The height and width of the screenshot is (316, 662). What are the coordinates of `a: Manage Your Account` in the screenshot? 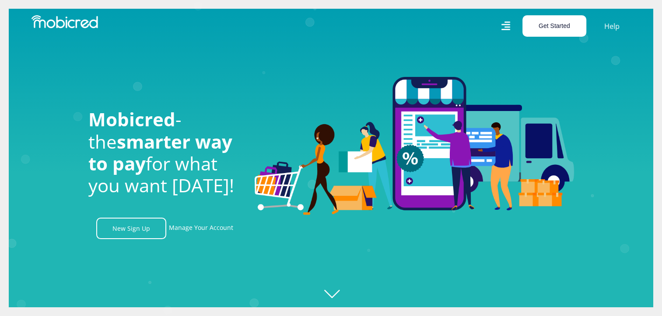 It's located at (201, 228).